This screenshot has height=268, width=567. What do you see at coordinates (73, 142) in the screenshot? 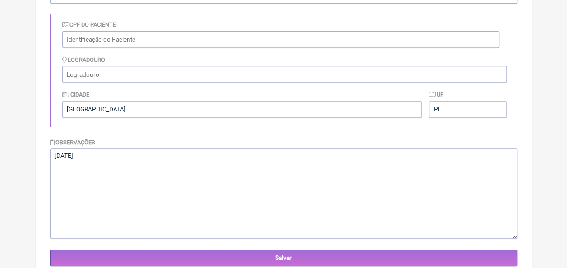
I see `label: Observações` at bounding box center [73, 142].